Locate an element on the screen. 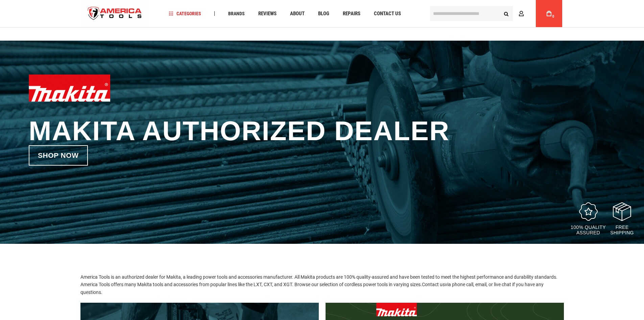  a: Contact us is located at coordinates (433, 284).